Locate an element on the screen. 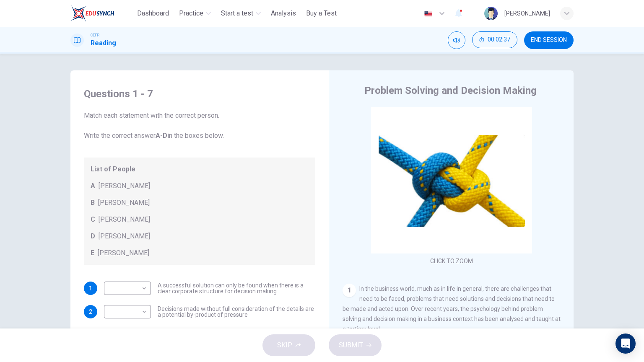  span: END SESSION is located at coordinates (549, 40).